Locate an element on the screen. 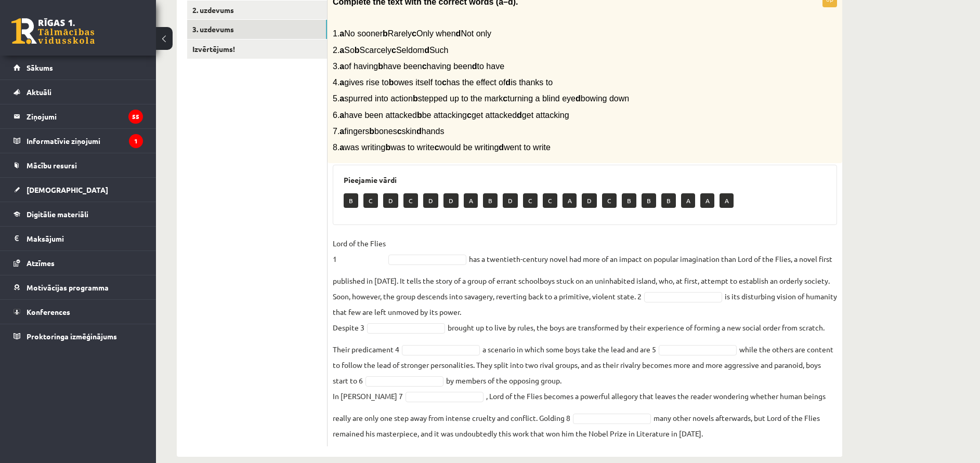  span: 4. gives rise to owes itself to has the effect of is thanks to is located at coordinates (443, 82).